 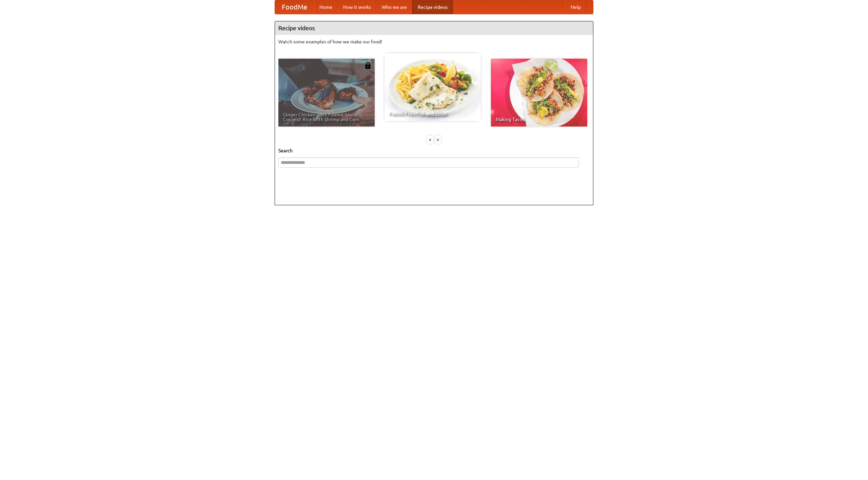 What do you see at coordinates (395, 7) in the screenshot?
I see `a: Who we are` at bounding box center [395, 7].